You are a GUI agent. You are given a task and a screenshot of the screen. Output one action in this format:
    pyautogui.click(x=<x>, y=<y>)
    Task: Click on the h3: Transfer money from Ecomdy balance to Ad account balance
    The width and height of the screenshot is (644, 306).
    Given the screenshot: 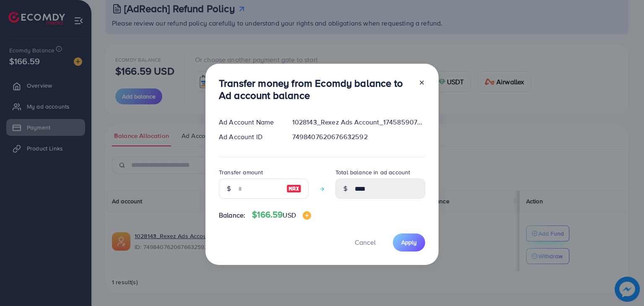 What is the action you would take?
    pyautogui.click(x=315, y=89)
    